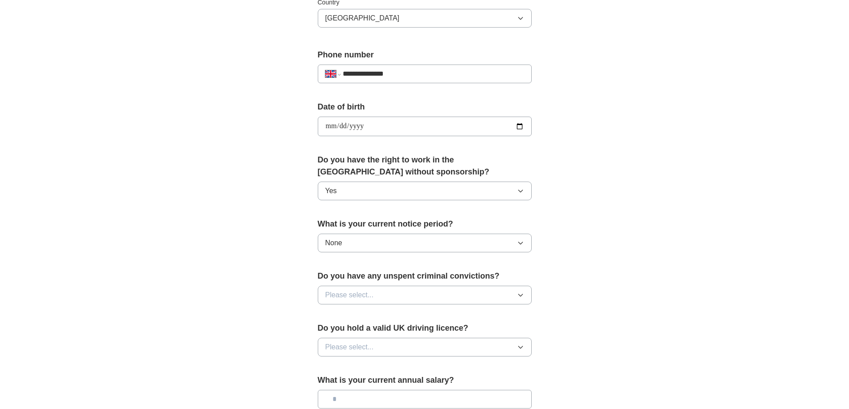 Image resolution: width=849 pixels, height=409 pixels. Describe the element at coordinates (425, 243) in the screenshot. I see `button: None` at that location.